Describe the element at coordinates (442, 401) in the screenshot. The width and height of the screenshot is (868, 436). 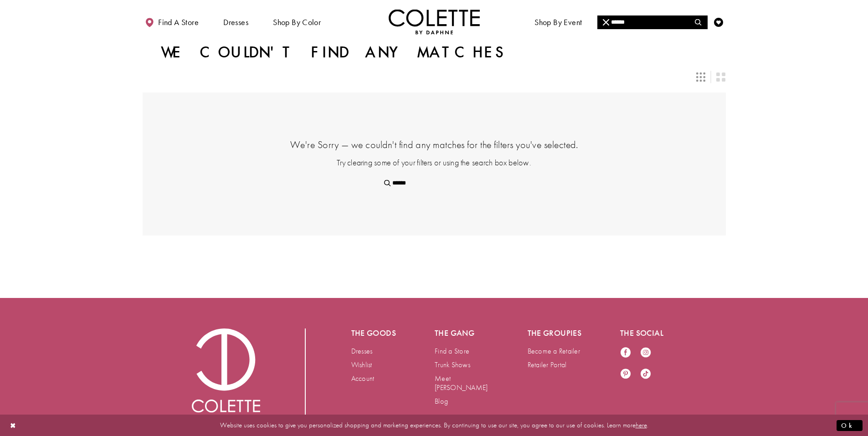
I see `a: Blog` at that location.